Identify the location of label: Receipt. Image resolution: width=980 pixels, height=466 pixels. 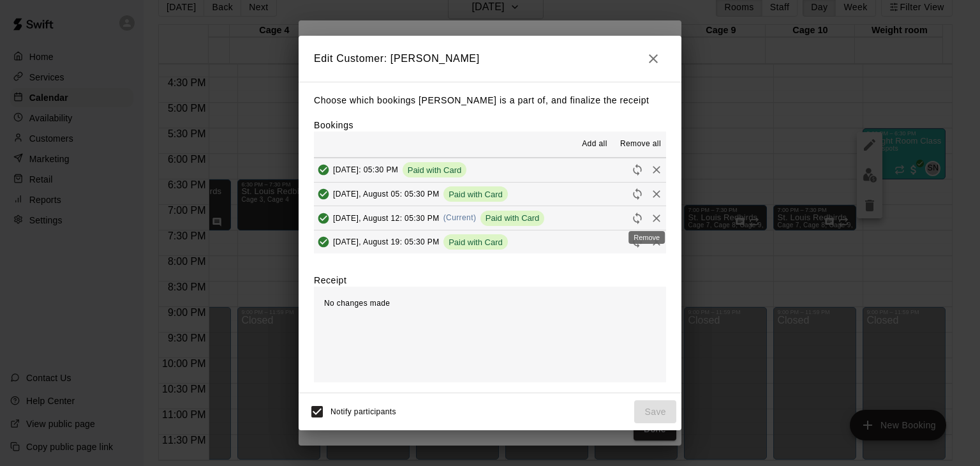
(330, 280).